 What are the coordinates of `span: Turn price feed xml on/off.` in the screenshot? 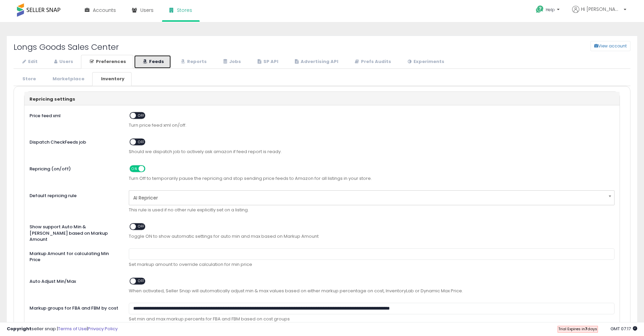 It's located at (371, 126).